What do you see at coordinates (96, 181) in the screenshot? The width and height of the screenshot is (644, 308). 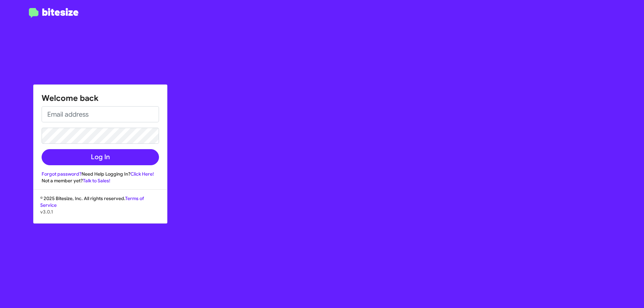 I see `a: Talk to Sales!` at bounding box center [96, 181].